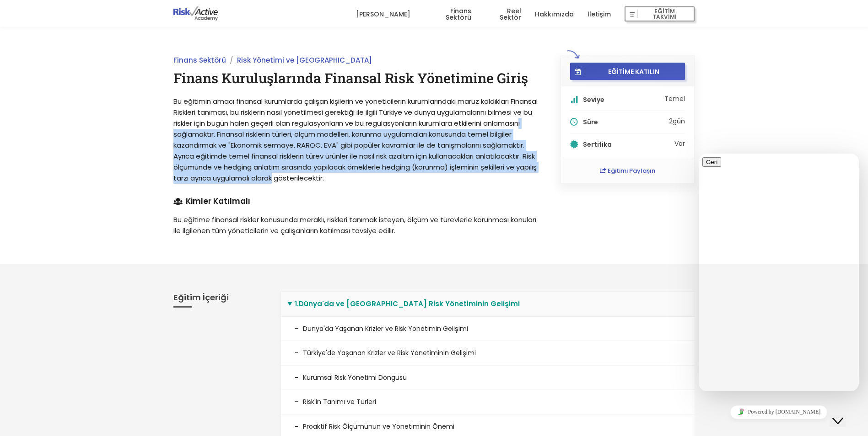 The height and width of the screenshot is (436, 868). What do you see at coordinates (488, 329) in the screenshot?
I see `li: Dünya'da Yaşanan Krizler ve Risk Yönetimin Gelişimi` at bounding box center [488, 329].